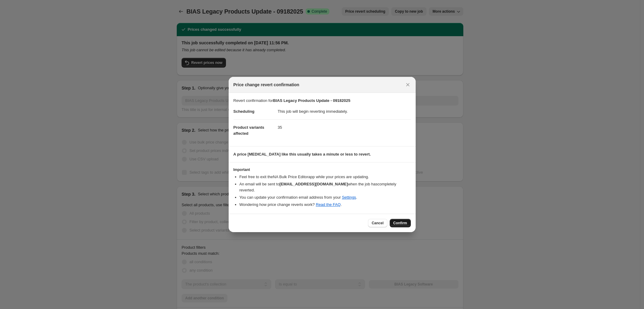  I want to click on a: Settings, so click(349, 197).